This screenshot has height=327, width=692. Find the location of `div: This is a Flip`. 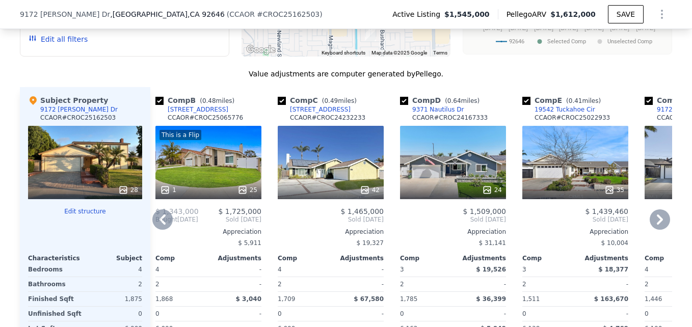

div: This is a Flip is located at coordinates (180, 135).